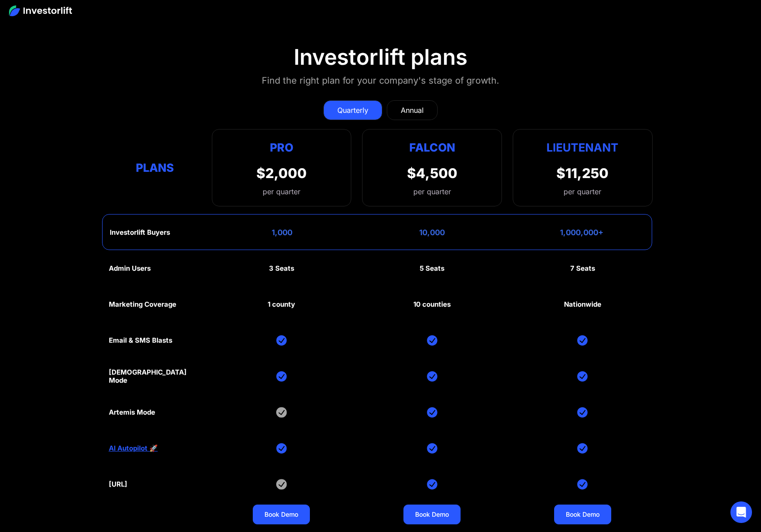 The height and width of the screenshot is (532, 761). Describe the element at coordinates (282, 173) in the screenshot. I see `div: $2,000` at that location.